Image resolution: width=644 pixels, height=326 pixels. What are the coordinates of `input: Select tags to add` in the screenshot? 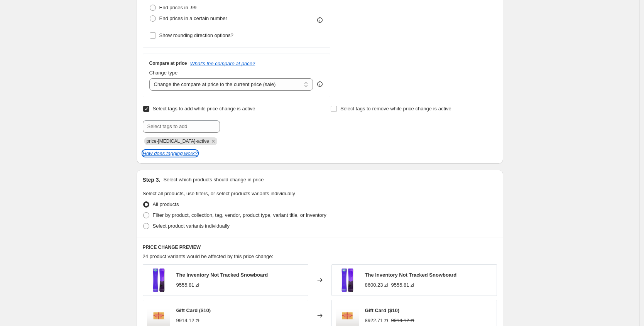 It's located at (181, 126).